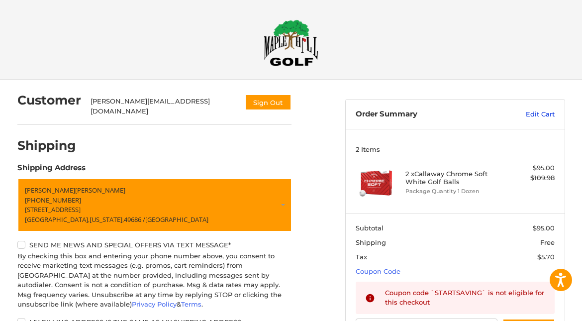 The image size is (582, 321). Describe the element at coordinates (454, 178) in the screenshot. I see `h4: 2 x Callaway Chrome Soft White Golf Balls` at that location.